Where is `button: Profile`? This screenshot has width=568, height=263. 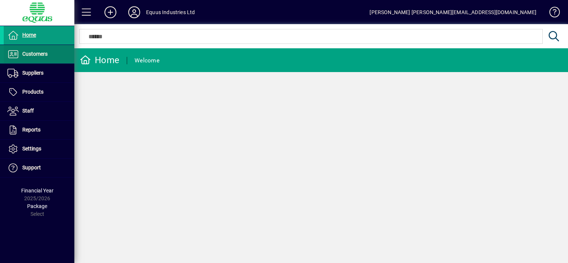
button: Profile is located at coordinates (134, 12).